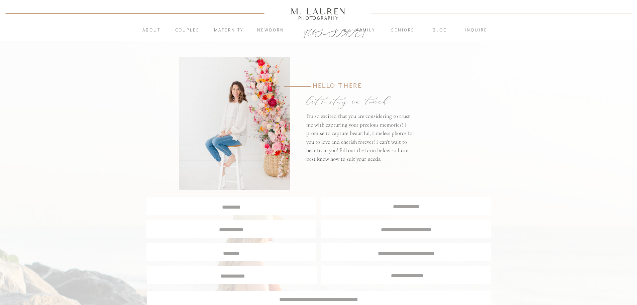 The height and width of the screenshot is (305, 637). What do you see at coordinates (229, 30) in the screenshot?
I see `nav: Maternity` at bounding box center [229, 30].